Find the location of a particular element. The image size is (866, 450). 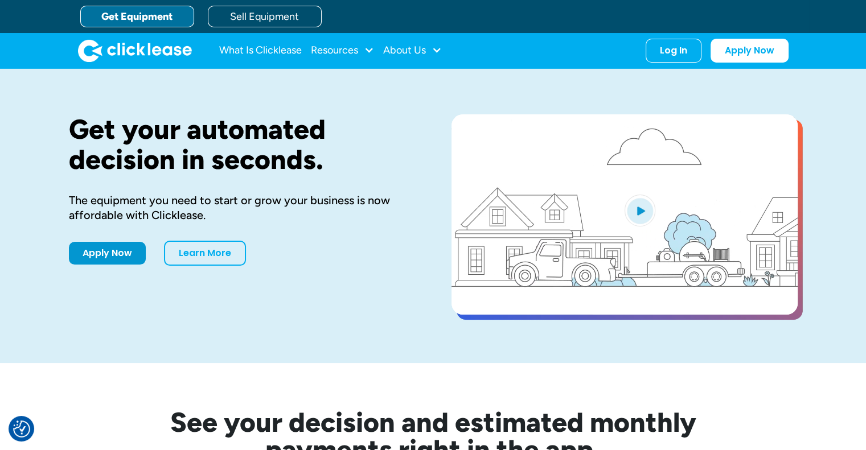

a: open lightbox is located at coordinates (624, 215).